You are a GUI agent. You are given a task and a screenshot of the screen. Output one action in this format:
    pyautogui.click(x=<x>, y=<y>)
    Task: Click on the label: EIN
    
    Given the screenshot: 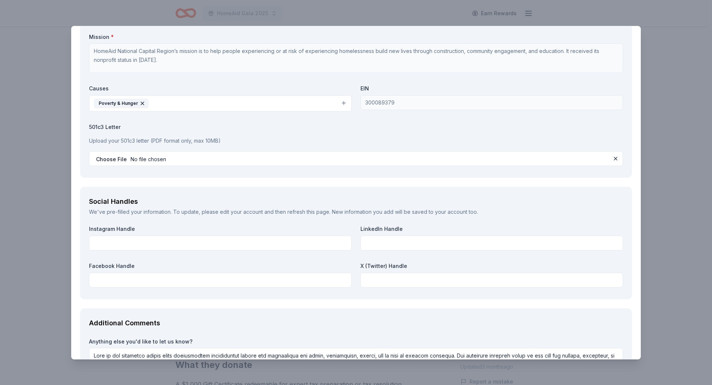 What is the action you would take?
    pyautogui.click(x=492, y=89)
    